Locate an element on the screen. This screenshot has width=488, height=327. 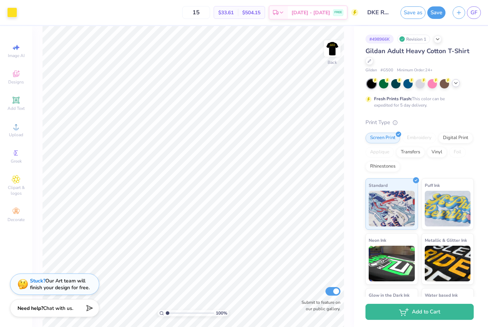
span: Minimum Order: 24 + is located at coordinates (415, 70).